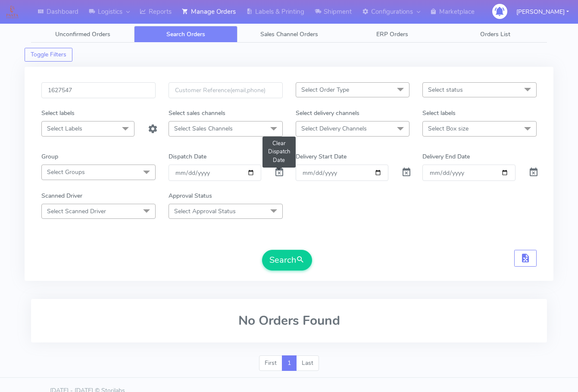 This screenshot has width=578, height=392. Describe the element at coordinates (197, 113) in the screenshot. I see `label: Select sales channels` at that location.